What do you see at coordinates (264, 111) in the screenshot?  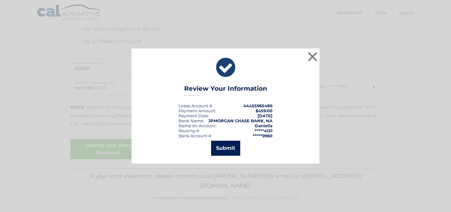 I see `span: $459.00` at bounding box center [264, 111].